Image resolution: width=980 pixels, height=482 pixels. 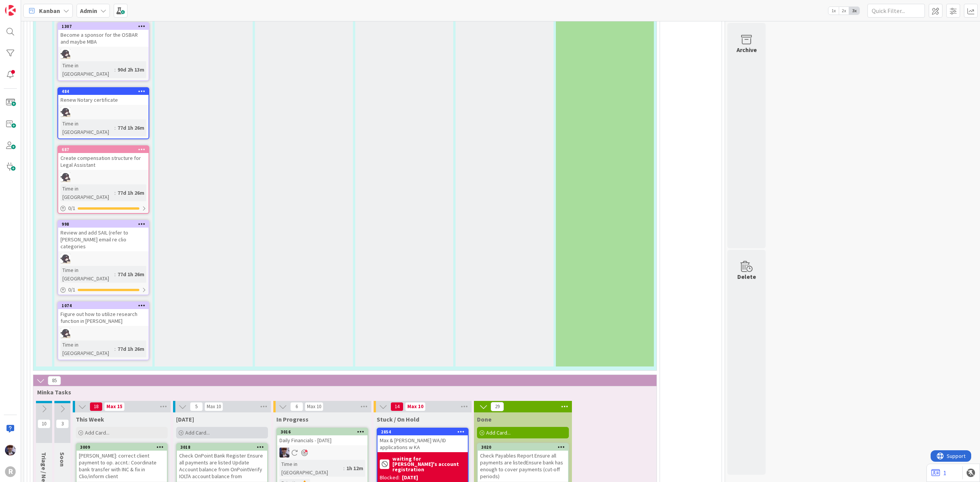 I want to click on div: Delete, so click(x=746, y=277).